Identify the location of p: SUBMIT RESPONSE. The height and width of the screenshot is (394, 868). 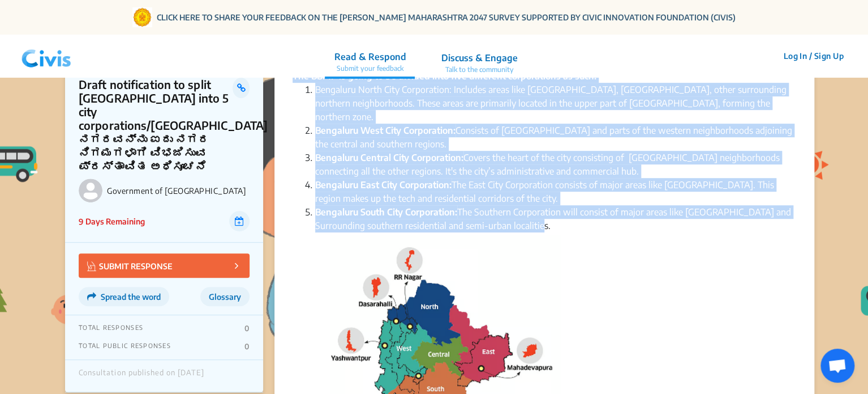
(130, 265).